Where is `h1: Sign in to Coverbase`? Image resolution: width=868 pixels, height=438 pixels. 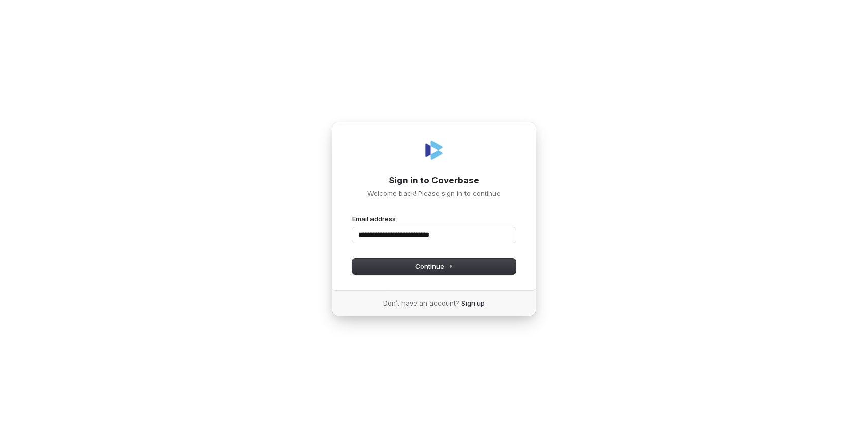 h1: Sign in to Coverbase is located at coordinates (434, 180).